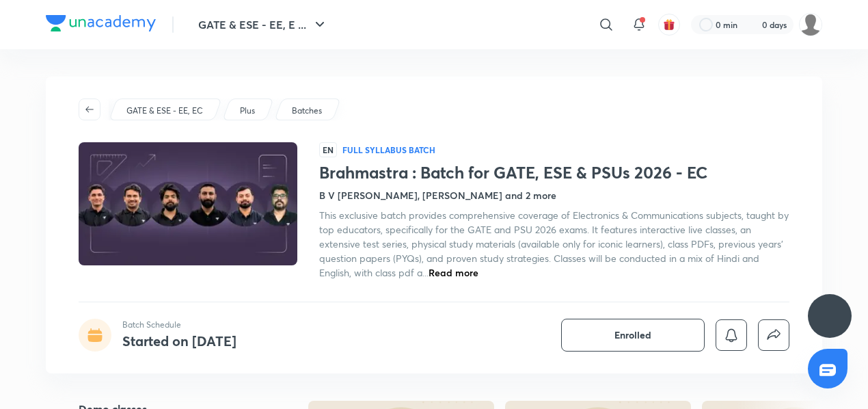  What do you see at coordinates (669, 25) in the screenshot?
I see `button: avatar` at bounding box center [669, 25].